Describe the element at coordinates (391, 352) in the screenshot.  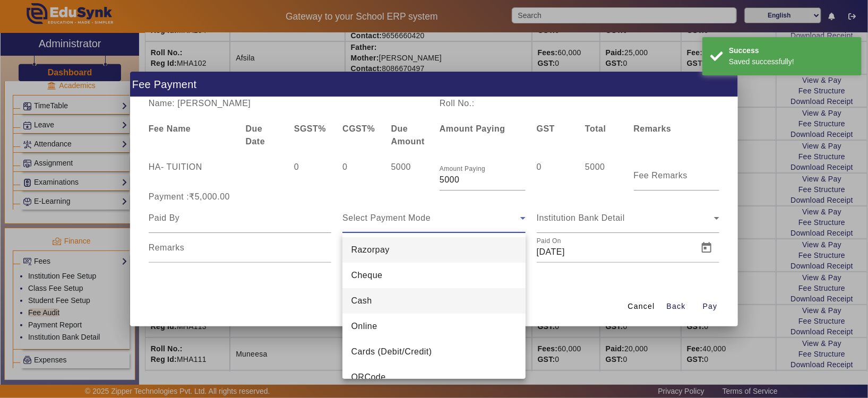
I see `span: Cards (Debit/Credit)` at that location.